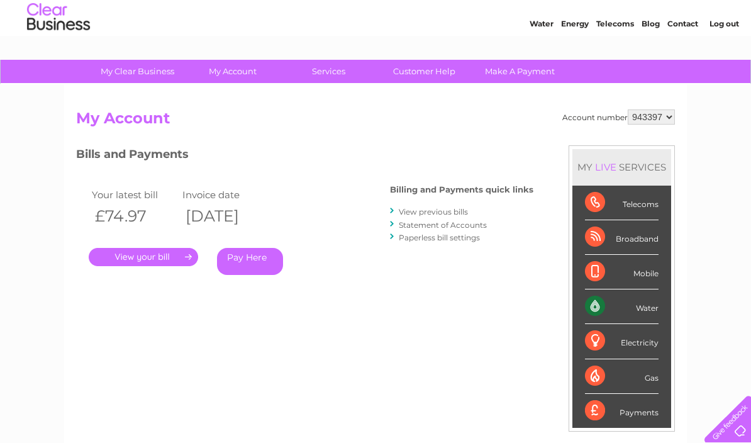 Image resolution: width=751 pixels, height=443 pixels. What do you see at coordinates (575, 58) in the screenshot?
I see `a: Energy` at bounding box center [575, 58].